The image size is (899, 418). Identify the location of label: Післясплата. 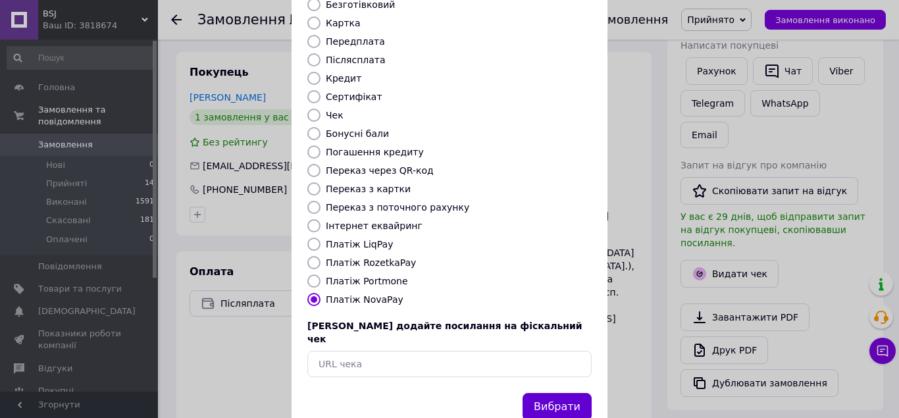
(356, 60).